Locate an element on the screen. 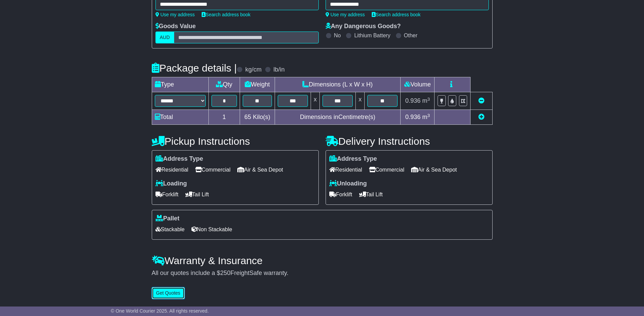 Image resolution: width=644 pixels, height=316 pixels. a: Remove this item is located at coordinates (481, 101).